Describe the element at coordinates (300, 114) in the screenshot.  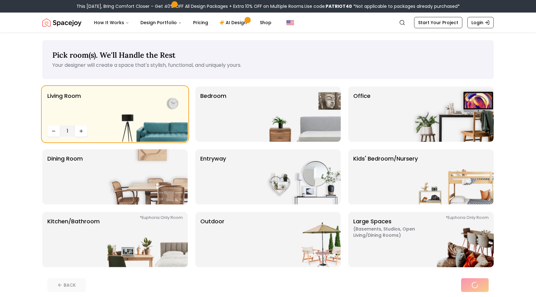
I see `img: Bedroom` at that location.